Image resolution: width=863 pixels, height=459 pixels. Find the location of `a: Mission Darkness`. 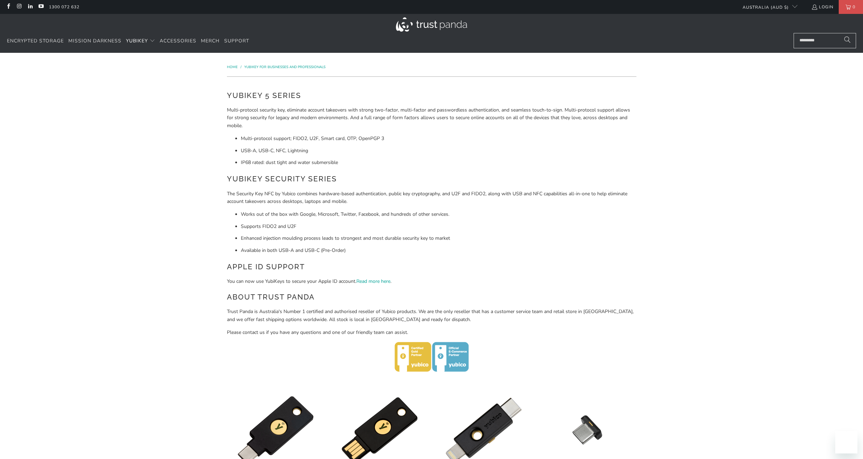

a: Mission Darkness is located at coordinates (95, 41).